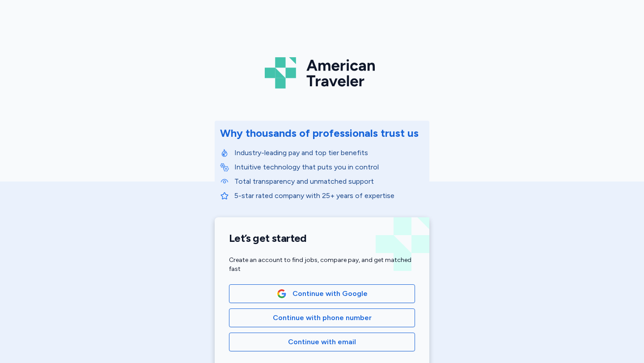 The height and width of the screenshot is (363, 644). I want to click on h1: Let’s get started, so click(322, 238).